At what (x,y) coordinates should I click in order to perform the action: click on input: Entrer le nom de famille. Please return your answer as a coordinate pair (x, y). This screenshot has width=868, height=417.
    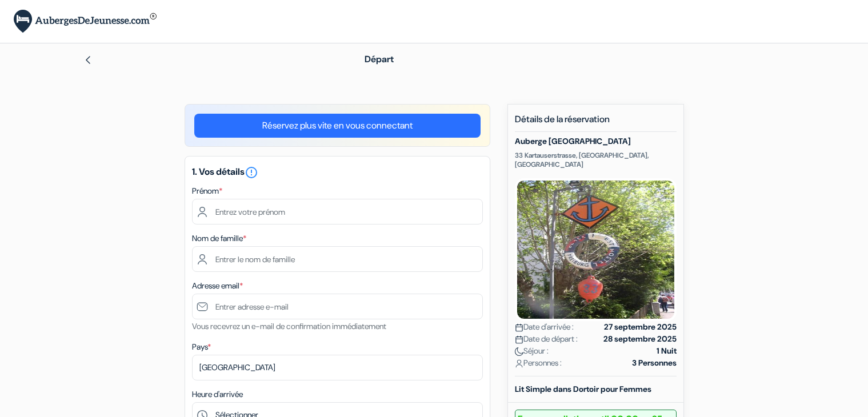
    Looking at the image, I should click on (337, 259).